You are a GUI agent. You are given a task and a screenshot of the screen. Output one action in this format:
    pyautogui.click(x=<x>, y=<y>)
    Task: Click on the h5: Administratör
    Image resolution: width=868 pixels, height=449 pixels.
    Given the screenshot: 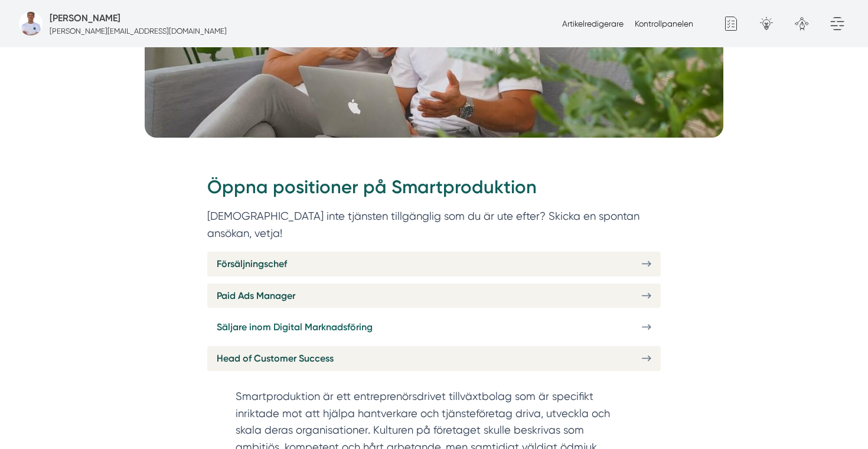 What is the action you would take?
    pyautogui.click(x=85, y=18)
    